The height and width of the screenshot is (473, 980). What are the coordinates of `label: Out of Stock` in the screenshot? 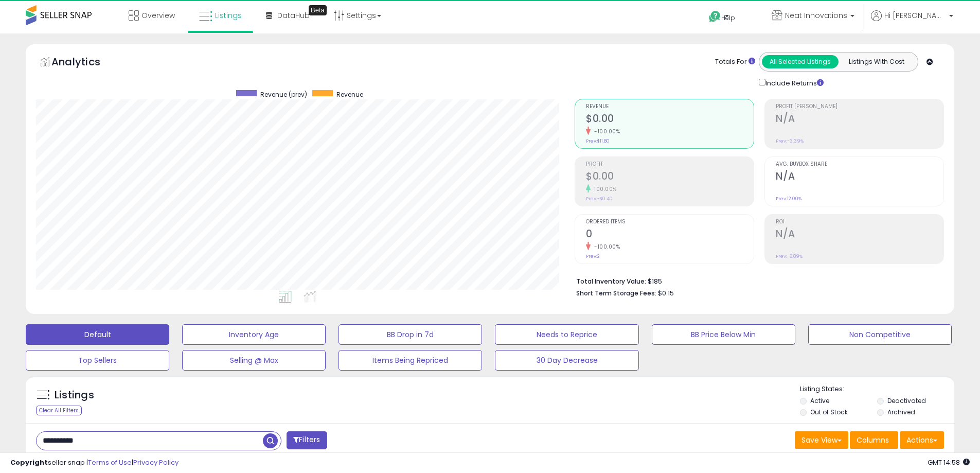 It's located at (829, 411).